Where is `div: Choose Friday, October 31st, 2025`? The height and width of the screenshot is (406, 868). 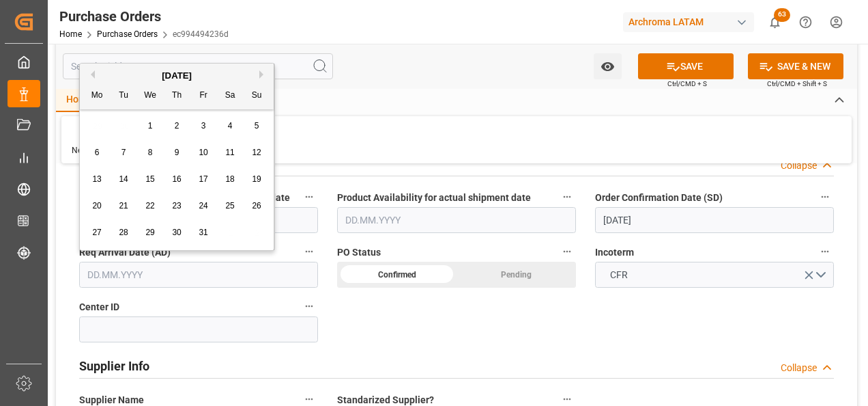 div: Choose Friday, October 31st, 2025 is located at coordinates (203, 232).